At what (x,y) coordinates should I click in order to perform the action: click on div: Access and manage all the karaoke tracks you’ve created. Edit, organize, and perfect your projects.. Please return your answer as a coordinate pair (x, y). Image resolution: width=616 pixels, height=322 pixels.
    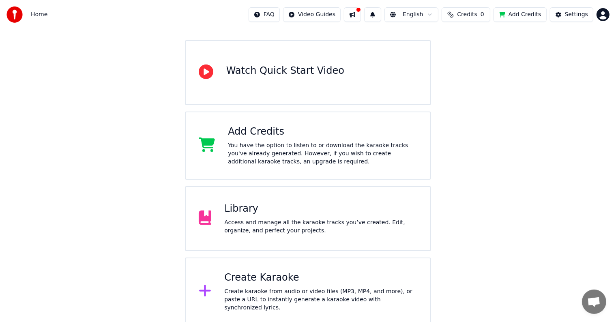
    Looking at the image, I should click on (321, 227).